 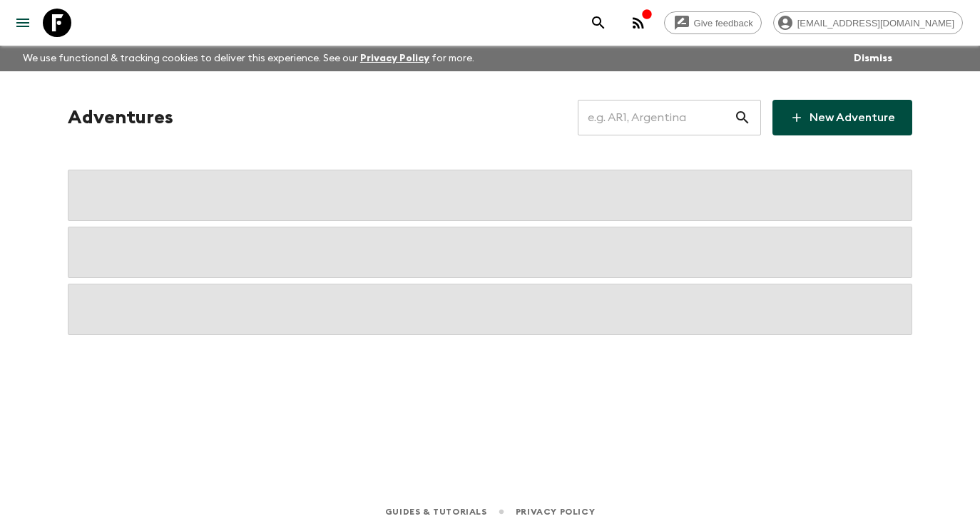 I want to click on a: Guides & Tutorials, so click(x=436, y=512).